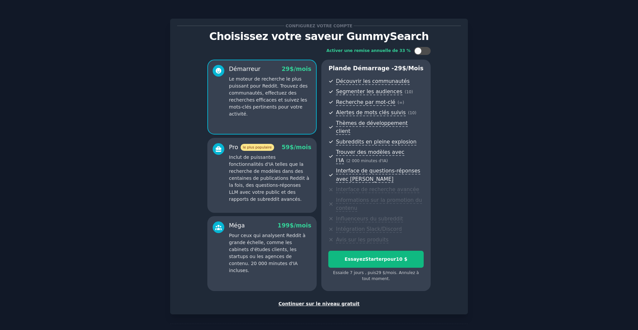 The width and height of the screenshot is (638, 330). What do you see at coordinates (319, 303) in the screenshot?
I see `font: Continuer sur le niveau gratuit` at bounding box center [319, 303].